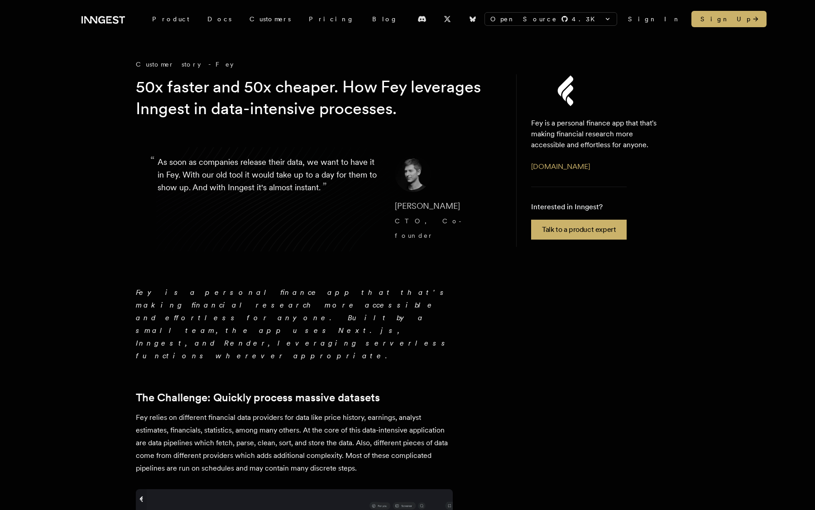 This screenshot has width=815, height=510. What do you see at coordinates (473, 19) in the screenshot?
I see `a: Bluesky` at bounding box center [473, 19].